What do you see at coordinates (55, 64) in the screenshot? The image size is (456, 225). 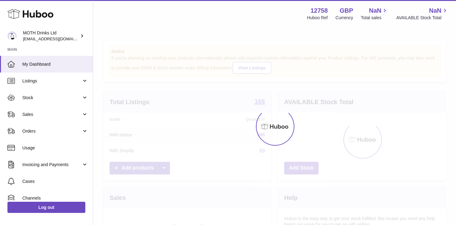 I see `span: My Dashboard` at bounding box center [55, 64].